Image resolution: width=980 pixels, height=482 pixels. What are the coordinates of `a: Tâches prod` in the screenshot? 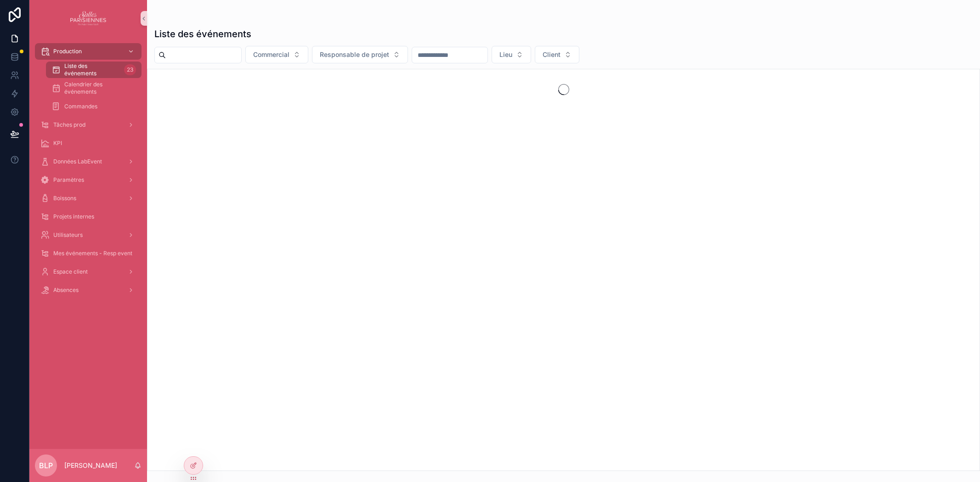 It's located at (89, 125).